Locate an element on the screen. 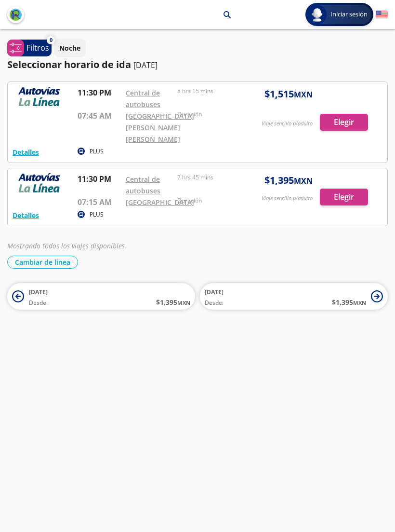  button: English is located at coordinates (382, 15).